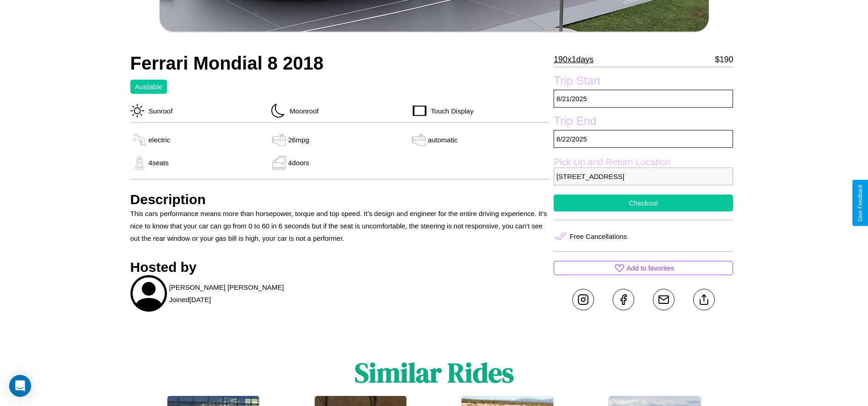 Image resolution: width=868 pixels, height=406 pixels. Describe the element at coordinates (724, 59) in the screenshot. I see `p: $ 190` at that location.